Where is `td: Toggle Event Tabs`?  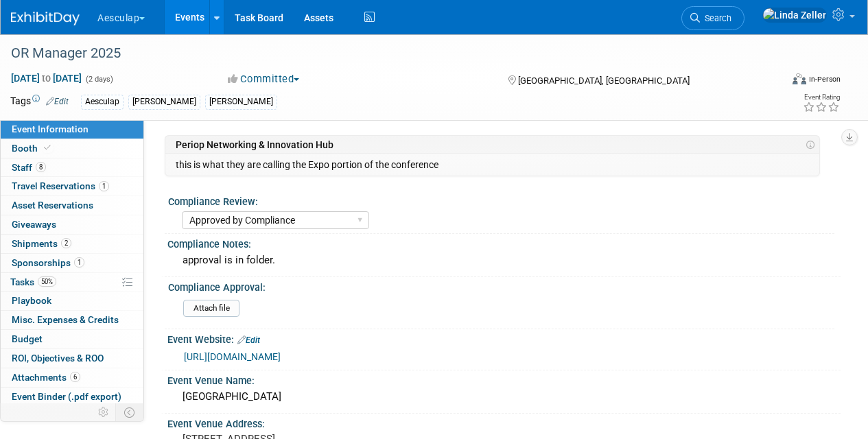
td: Toggle Event Tabs is located at coordinates (130, 412).